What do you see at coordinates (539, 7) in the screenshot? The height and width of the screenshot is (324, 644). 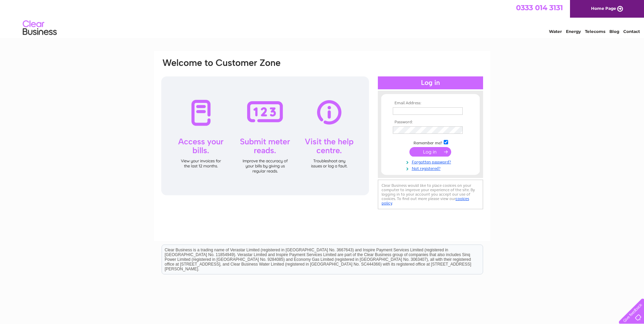 I see `a: 0333 014 3131` at bounding box center [539, 7].